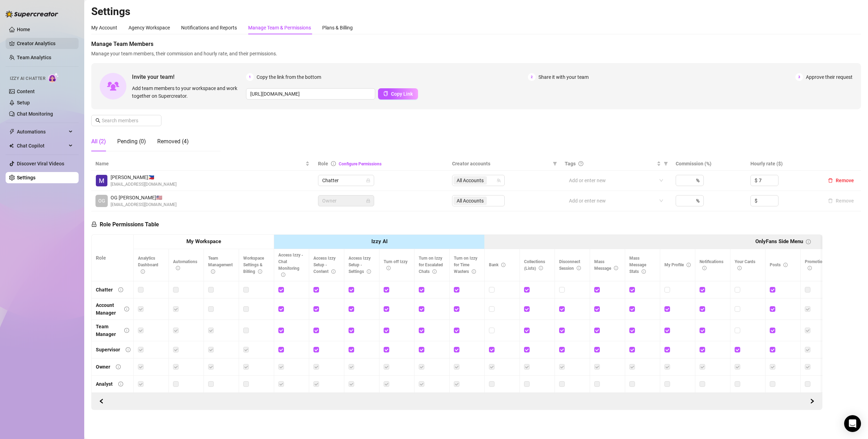 Image resolution: width=868 pixels, height=439 pixels. What do you see at coordinates (360, 164) in the screenshot?
I see `a: Configure Permissions` at bounding box center [360, 164].